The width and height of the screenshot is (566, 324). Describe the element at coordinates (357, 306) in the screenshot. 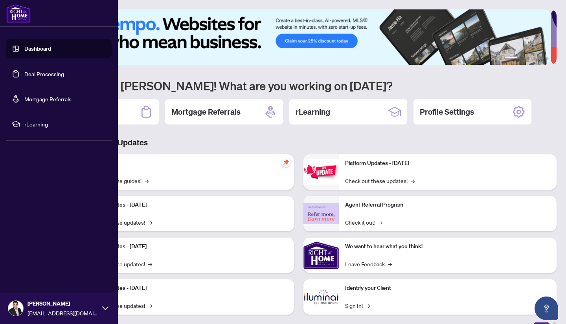

I see `a: Sign In!→` at that location.